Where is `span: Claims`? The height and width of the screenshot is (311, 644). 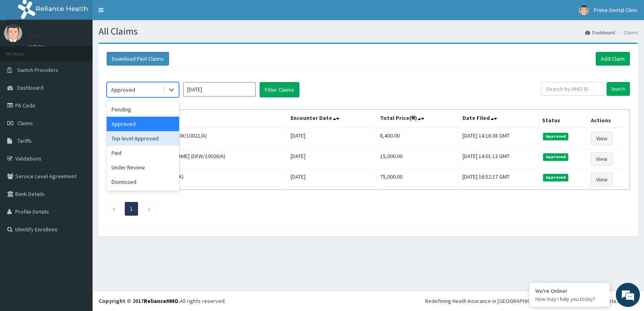
span: Claims is located at coordinates (25, 123).